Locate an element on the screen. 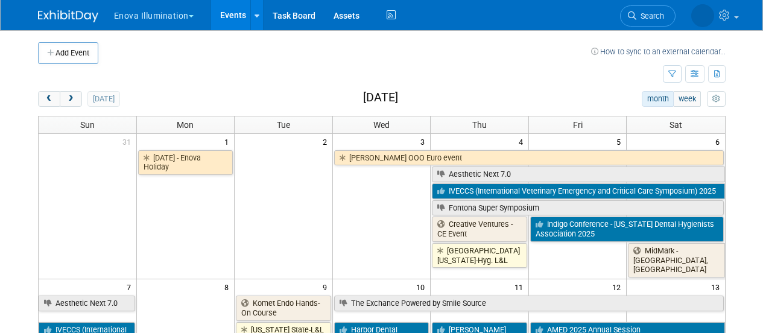 Image resolution: width=763 pixels, height=333 pixels. span: Wed is located at coordinates (381, 125).